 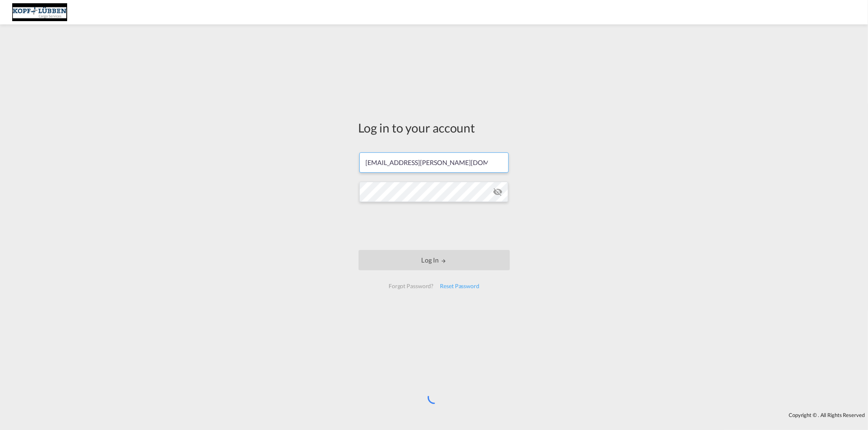 I want to click on input: Enter email/phone number, so click(x=434, y=163).